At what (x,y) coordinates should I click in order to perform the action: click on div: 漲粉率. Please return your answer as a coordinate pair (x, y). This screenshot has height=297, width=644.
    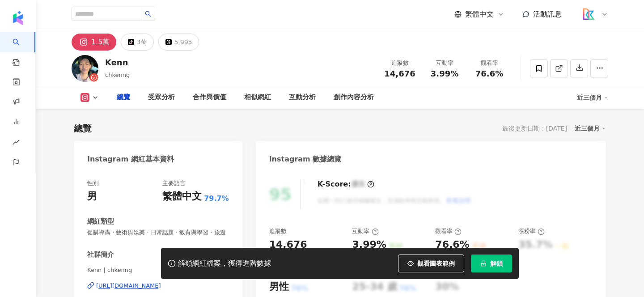
    Looking at the image, I should click on (531, 231).